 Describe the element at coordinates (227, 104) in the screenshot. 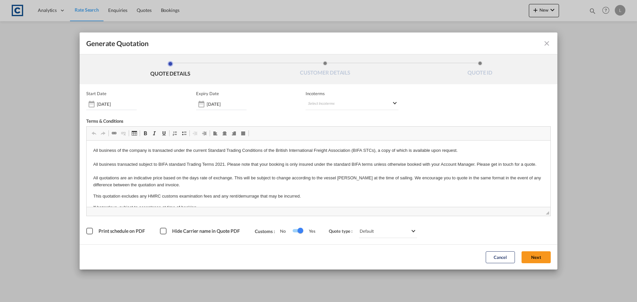

I see `input: Expiry date` at that location.